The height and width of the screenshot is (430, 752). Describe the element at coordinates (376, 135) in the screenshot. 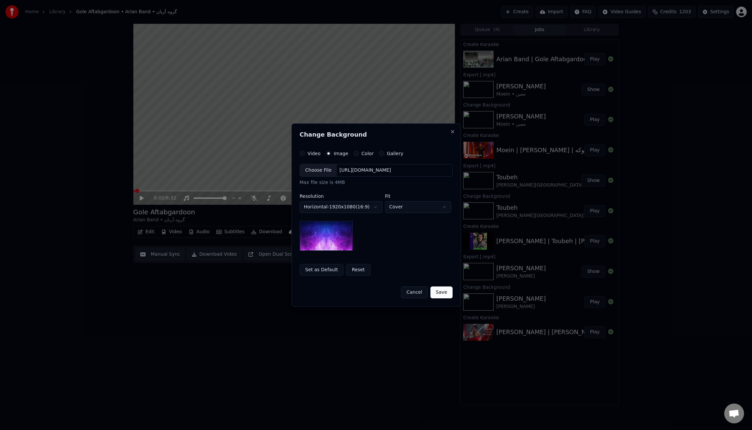

I see `h2: Change Background` at that location.